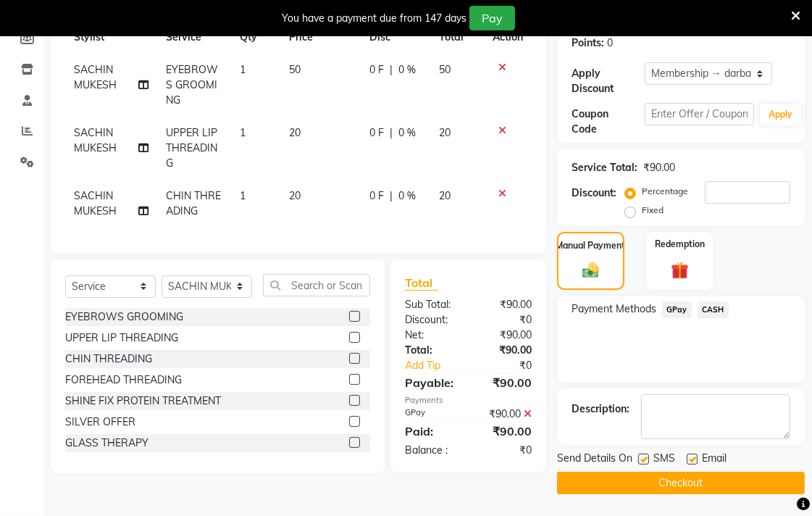 The height and width of the screenshot is (516, 812). What do you see at coordinates (192, 85) in the screenshot?
I see `span: EYEBROWS GROOMING` at bounding box center [192, 85].